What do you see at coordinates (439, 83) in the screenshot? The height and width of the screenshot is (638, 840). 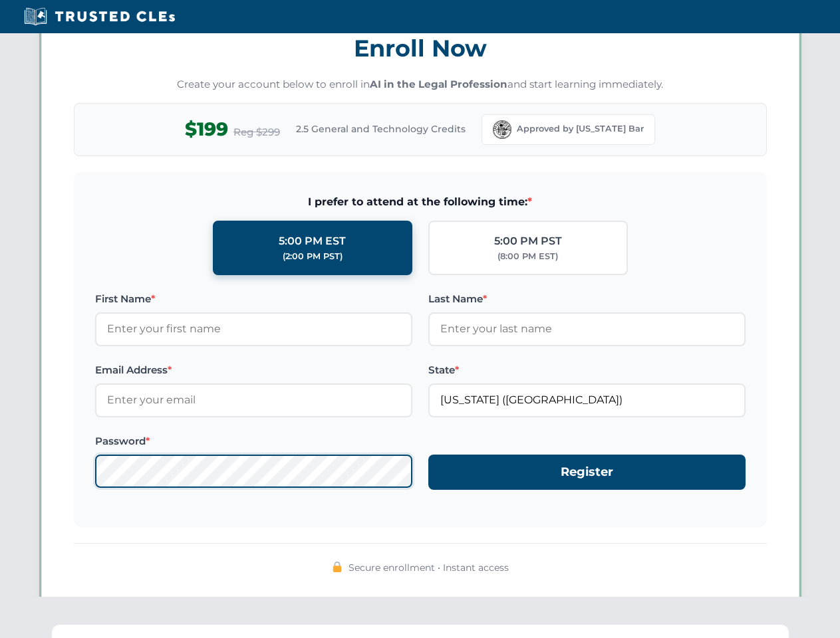 I see `strong: AI in the Legal Profession` at bounding box center [439, 83].